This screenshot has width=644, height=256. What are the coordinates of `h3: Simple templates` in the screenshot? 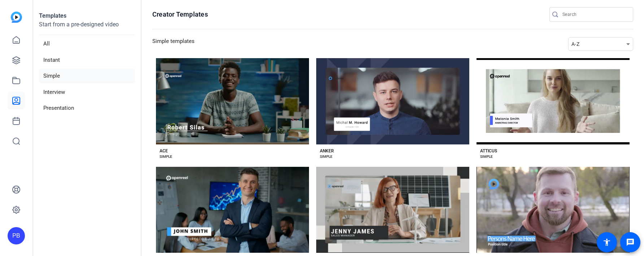 It's located at (173, 44).